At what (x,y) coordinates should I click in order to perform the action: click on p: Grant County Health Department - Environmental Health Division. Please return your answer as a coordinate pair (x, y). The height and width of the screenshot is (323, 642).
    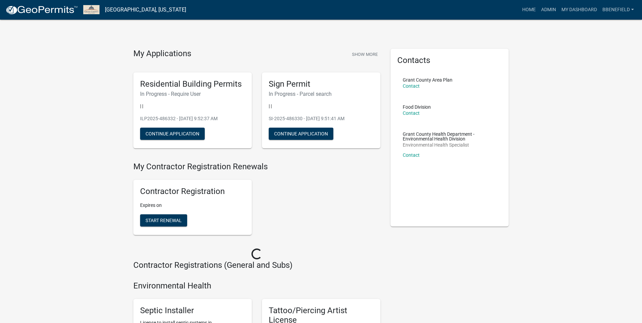
    Looking at the image, I should click on (450, 136).